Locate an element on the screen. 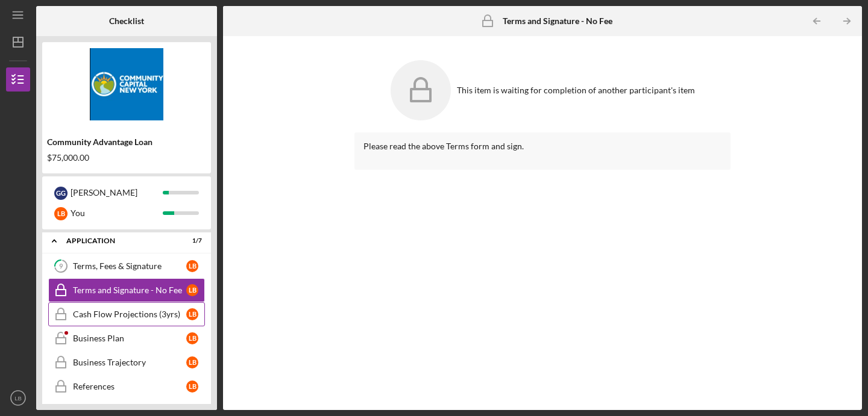 The image size is (868, 416). div: Terms, Fees & Signature is located at coordinates (129, 266).